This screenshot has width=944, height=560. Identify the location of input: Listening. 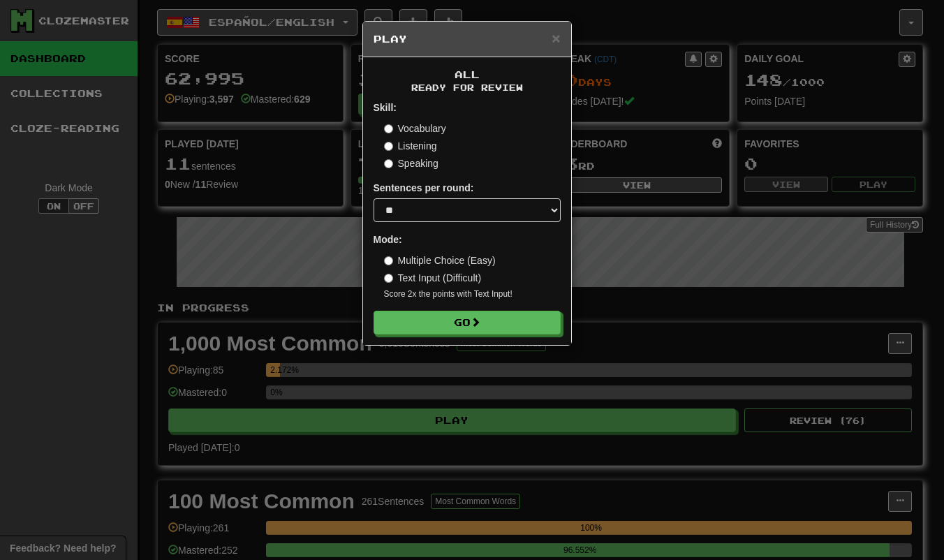
(388, 146).